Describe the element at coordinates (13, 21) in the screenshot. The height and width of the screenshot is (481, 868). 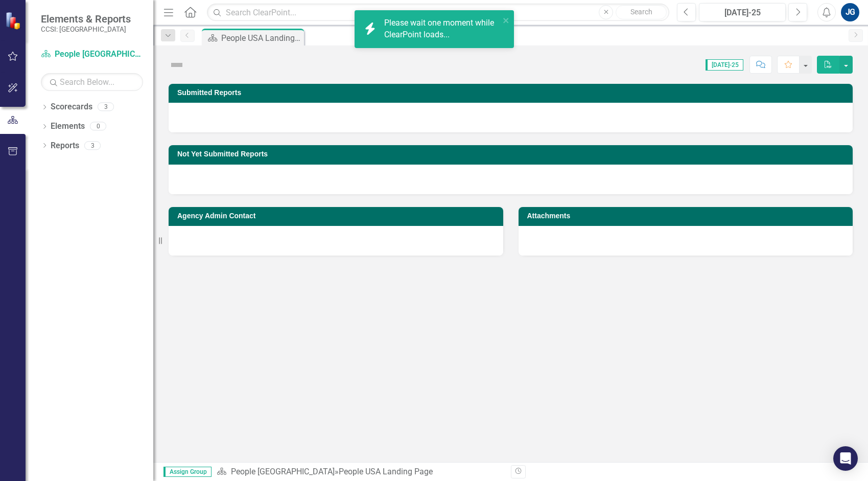
I see `img: ClearPoint Strategy` at that location.